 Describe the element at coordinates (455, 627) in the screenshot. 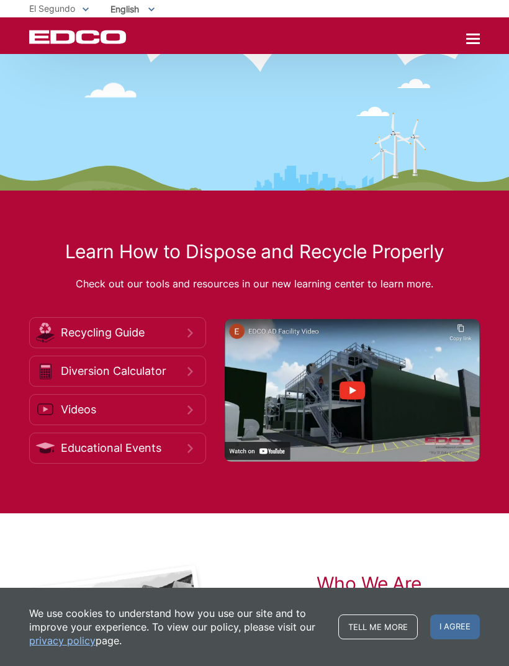

I see `span: I agree` at that location.